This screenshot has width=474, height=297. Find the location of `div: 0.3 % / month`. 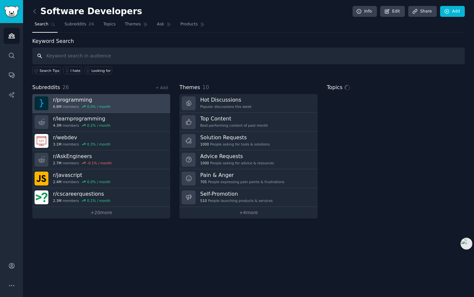

div: 0.3 % / month is located at coordinates (99, 144).